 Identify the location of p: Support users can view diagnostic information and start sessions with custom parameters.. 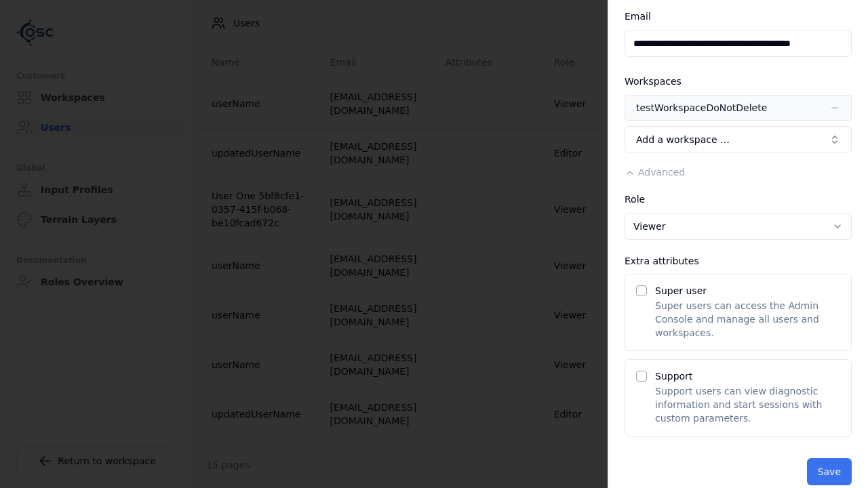
(747, 404).